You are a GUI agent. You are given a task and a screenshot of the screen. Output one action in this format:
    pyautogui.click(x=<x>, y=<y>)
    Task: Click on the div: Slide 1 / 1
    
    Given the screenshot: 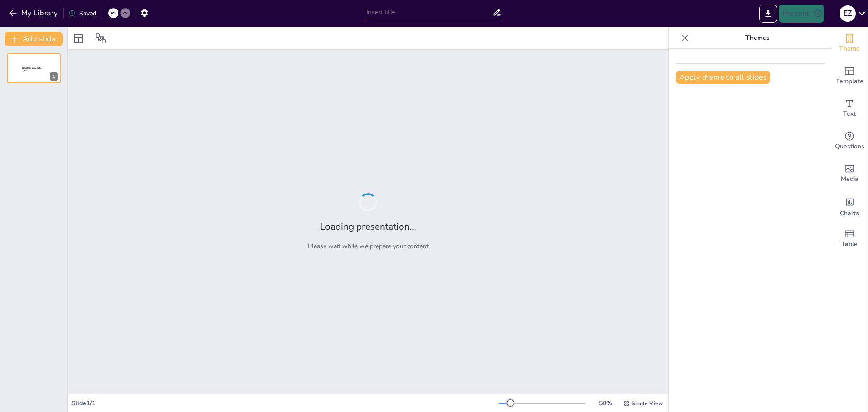 What is the action you would take?
    pyautogui.click(x=285, y=403)
    